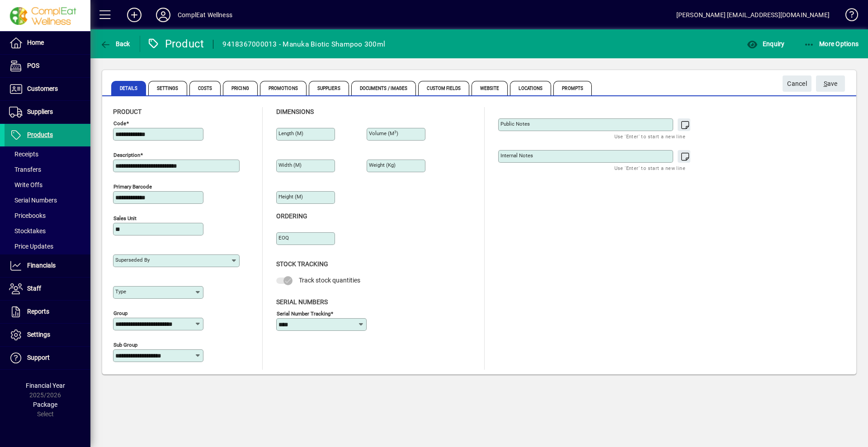  What do you see at coordinates (329, 281) in the screenshot?
I see `span: Track stock quantities` at bounding box center [329, 281].